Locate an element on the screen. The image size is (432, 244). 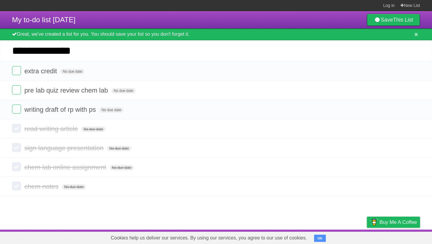
span: read writing article is located at coordinates (52, 129).